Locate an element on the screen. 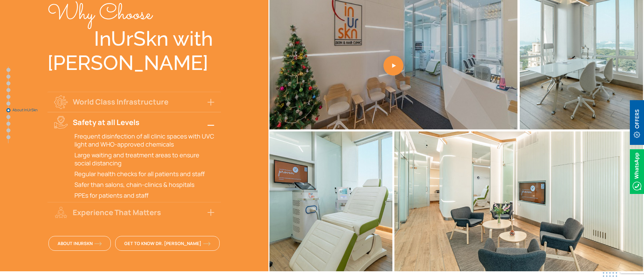  p: PPEs for patients and staff is located at coordinates (144, 195).